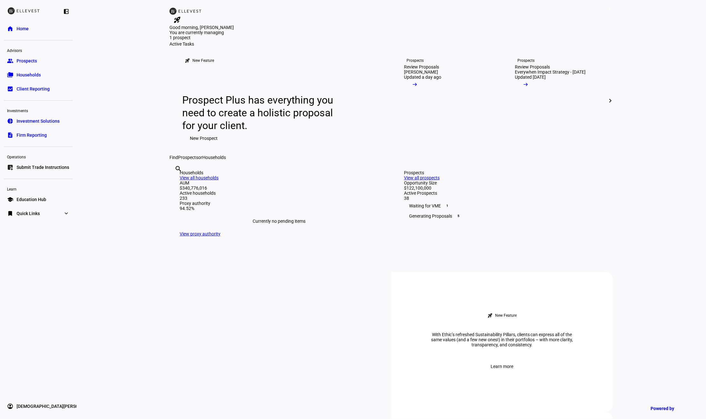  What do you see at coordinates (28, 213) in the screenshot?
I see `span: Quick Links` at bounding box center [28, 213].